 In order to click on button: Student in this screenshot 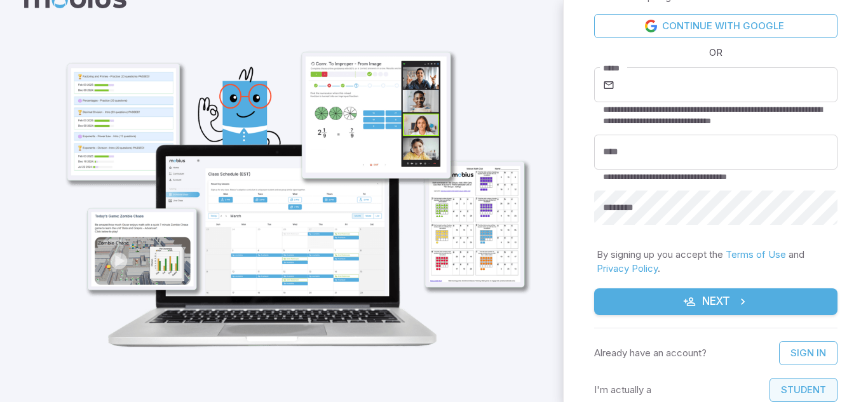, I will do `click(803, 390)`.